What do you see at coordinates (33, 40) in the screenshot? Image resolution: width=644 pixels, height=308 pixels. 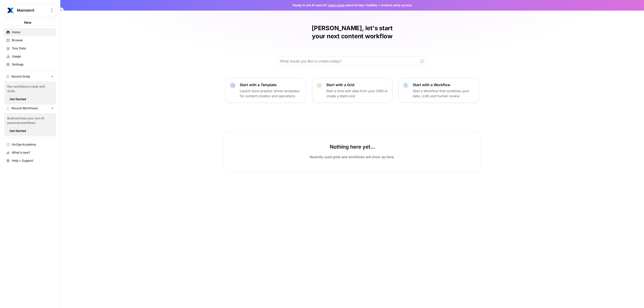 I see `span: Browse` at bounding box center [33, 40].